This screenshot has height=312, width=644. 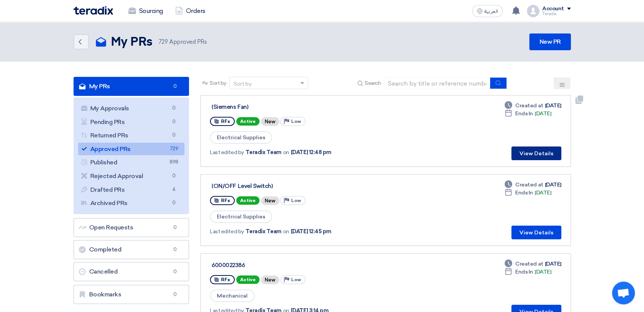 I want to click on div: Account, so click(x=553, y=9).